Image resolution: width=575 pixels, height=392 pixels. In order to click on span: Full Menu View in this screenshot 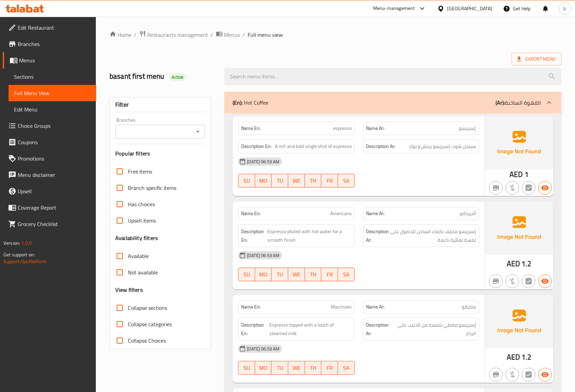, I will do `click(52, 93)`.